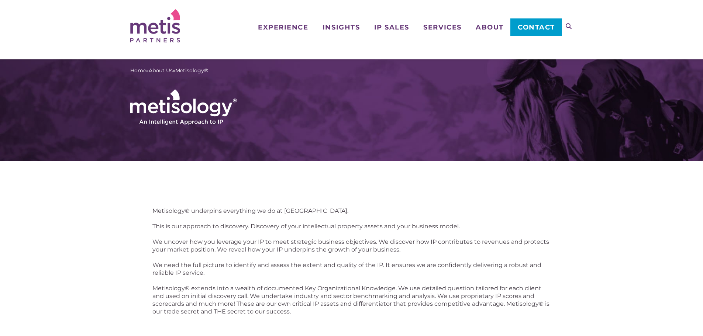  Describe the element at coordinates (442, 27) in the screenshot. I see `span: Services` at that location.